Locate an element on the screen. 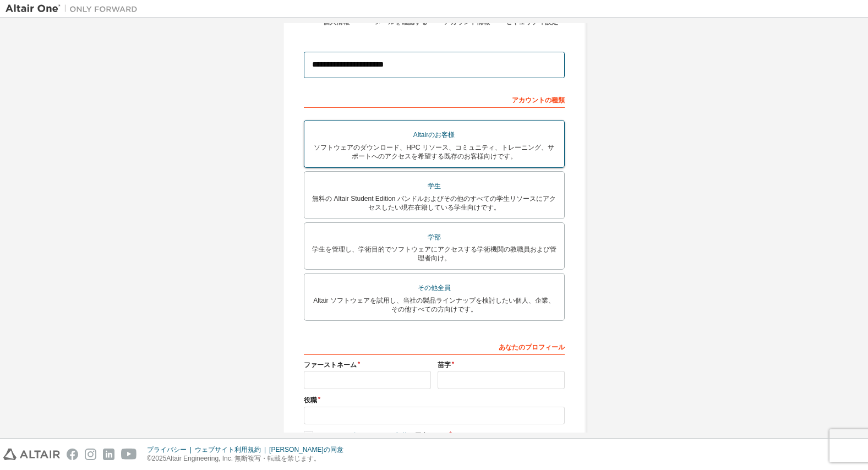 The image size is (868, 470). font: に同意します is located at coordinates (429, 435).